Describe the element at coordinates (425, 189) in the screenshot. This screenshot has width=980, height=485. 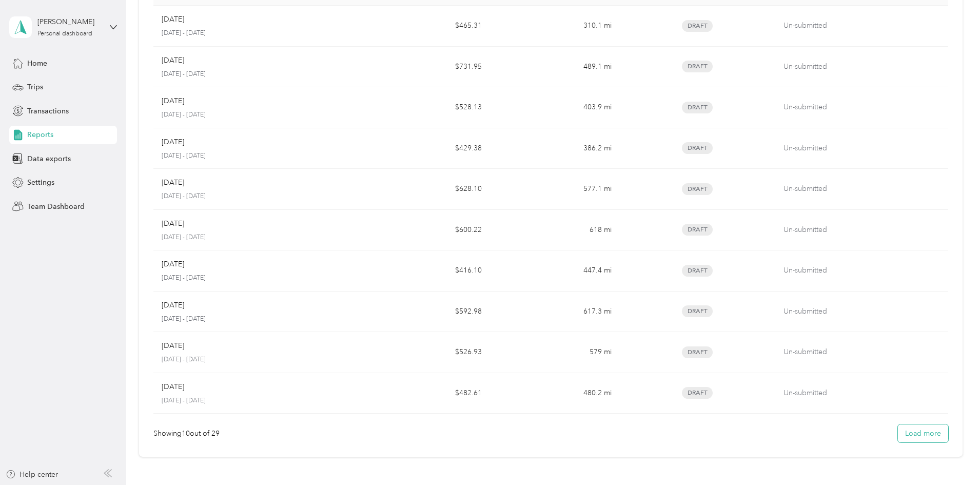
I see `td: $628.10` at that location.